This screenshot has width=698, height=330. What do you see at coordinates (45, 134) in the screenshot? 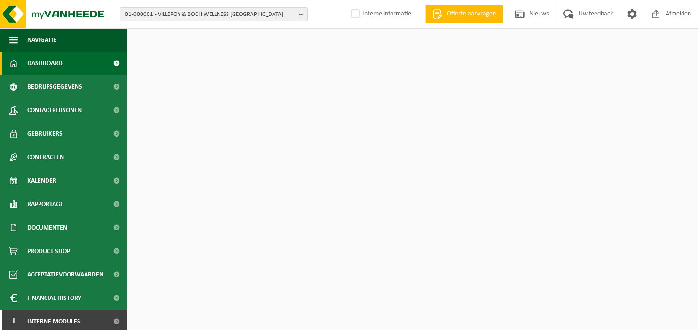
I see `span: Gebruikers` at bounding box center [45, 134].